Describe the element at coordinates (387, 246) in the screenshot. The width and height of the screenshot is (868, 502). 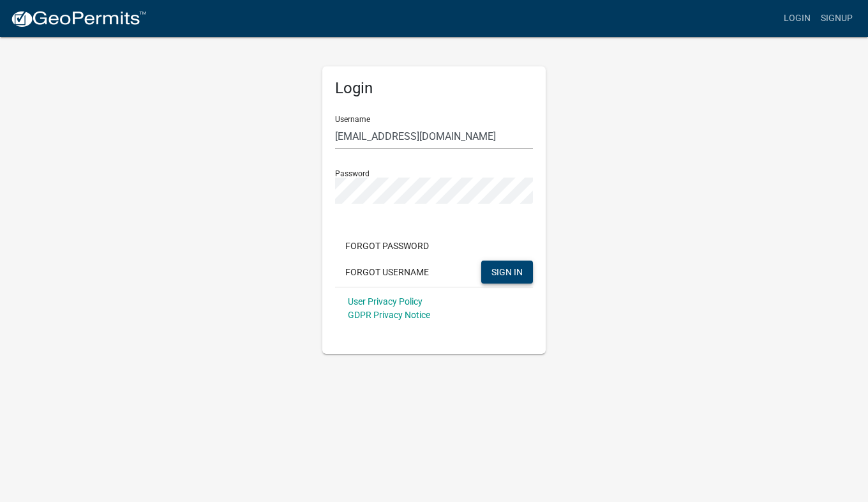
I see `button: Forgot Password` at that location.